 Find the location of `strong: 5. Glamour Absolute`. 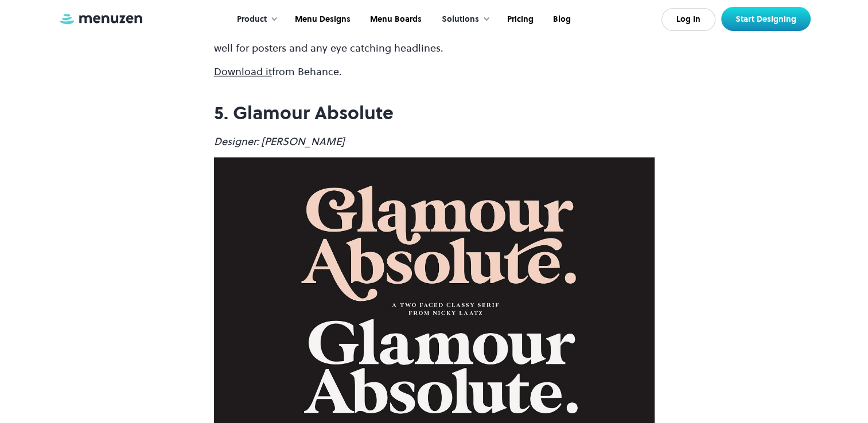

strong: 5. Glamour Absolute is located at coordinates (304, 112).